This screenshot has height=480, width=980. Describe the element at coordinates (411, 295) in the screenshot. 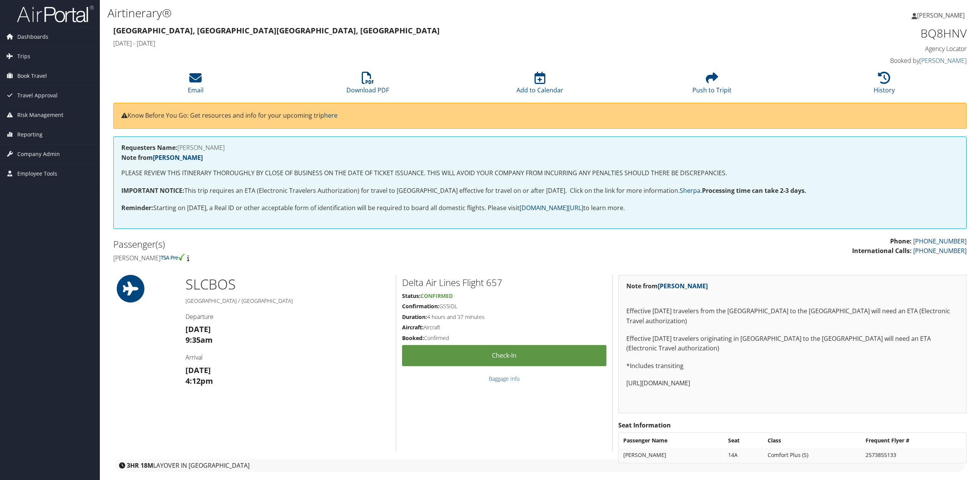

I see `strong: Status:` at that location.